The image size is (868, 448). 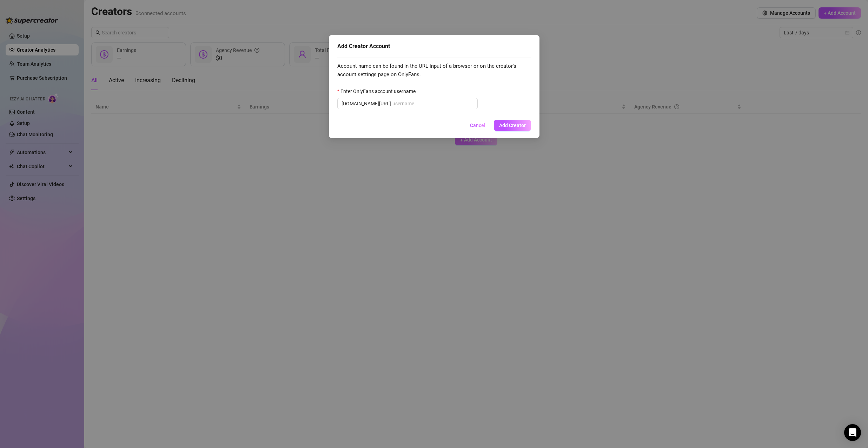 I want to click on button: Cancel, so click(x=478, y=125).